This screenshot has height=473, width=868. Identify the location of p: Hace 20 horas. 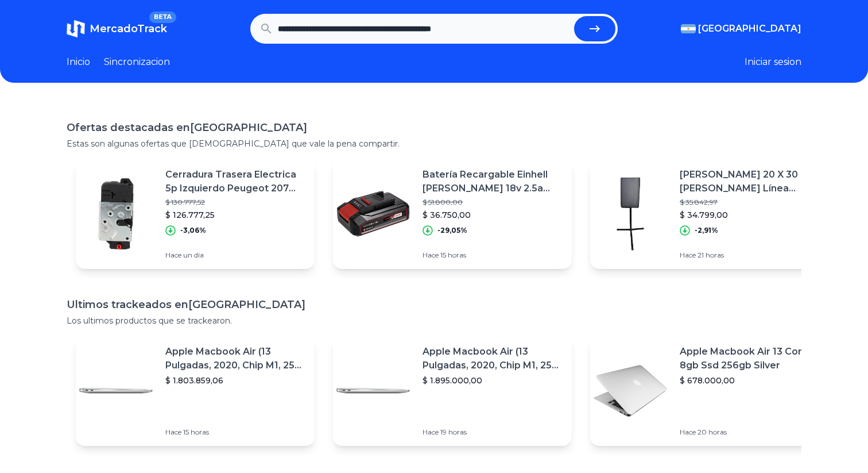
(750, 432).